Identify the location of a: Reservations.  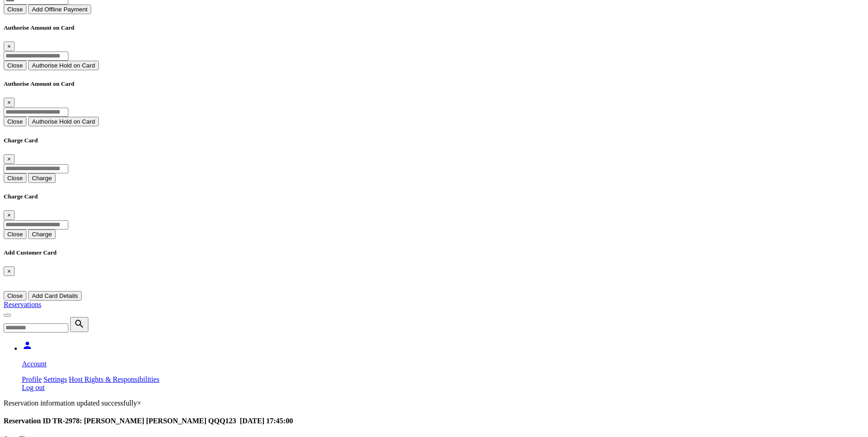
(23, 304).